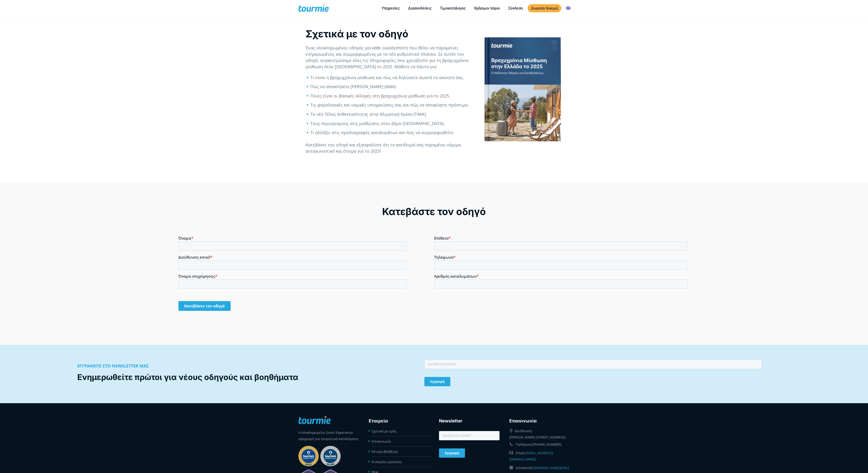 The image size is (868, 473). I want to click on div: Ενημερωθείτε πρώτοι για νέους οδηγούς και βοηθήματα, so click(246, 377).